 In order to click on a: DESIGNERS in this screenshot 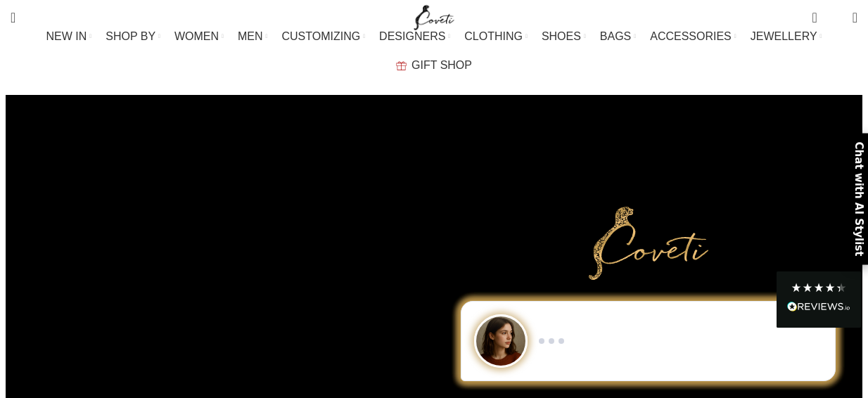, I will do `click(414, 37)`.